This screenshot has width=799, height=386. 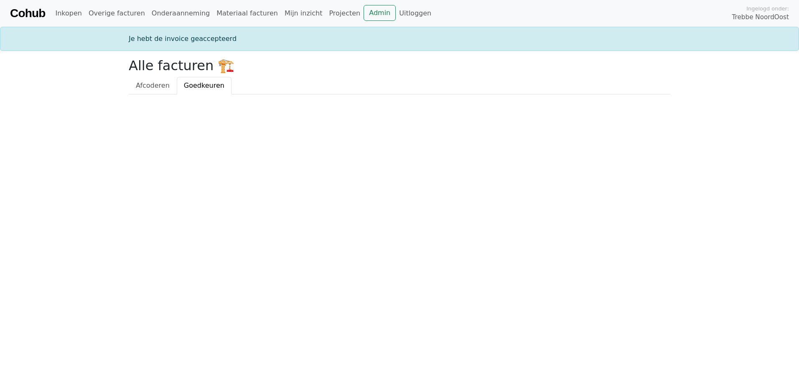 What do you see at coordinates (117, 13) in the screenshot?
I see `a: Overige facturen` at bounding box center [117, 13].